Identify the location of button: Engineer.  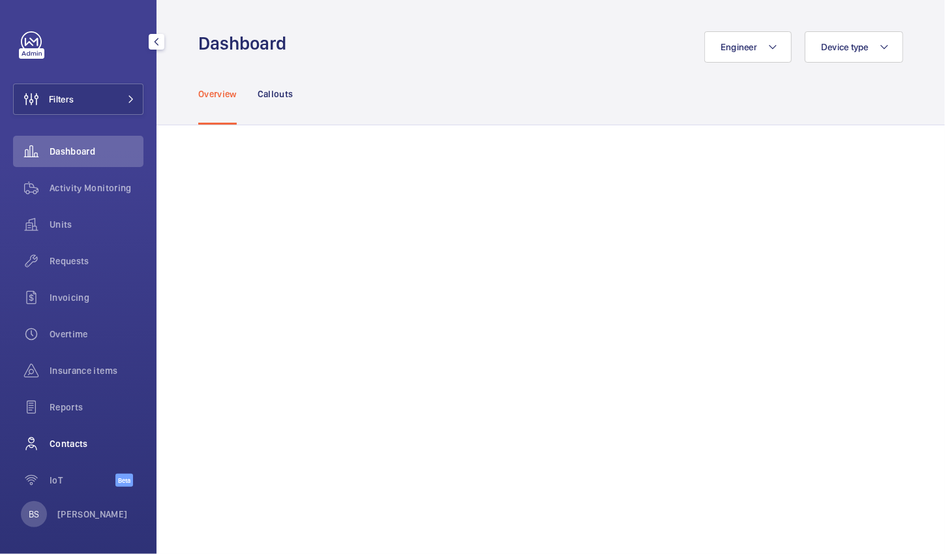
(748, 47).